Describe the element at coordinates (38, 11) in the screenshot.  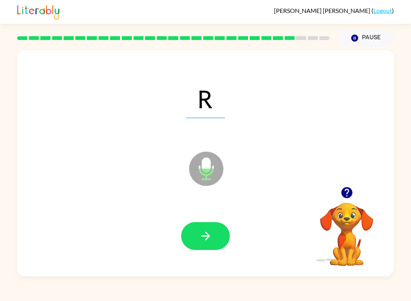
I see `img: Literably` at that location.